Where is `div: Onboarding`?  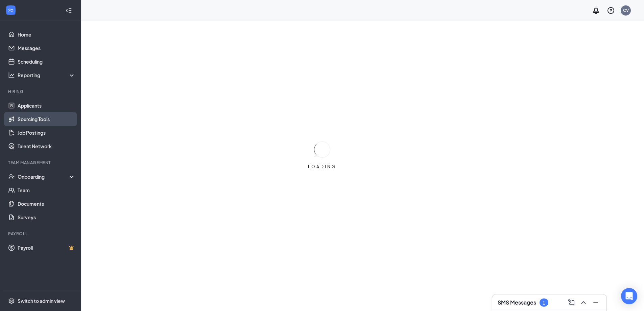 div: Onboarding is located at coordinates (44, 177).